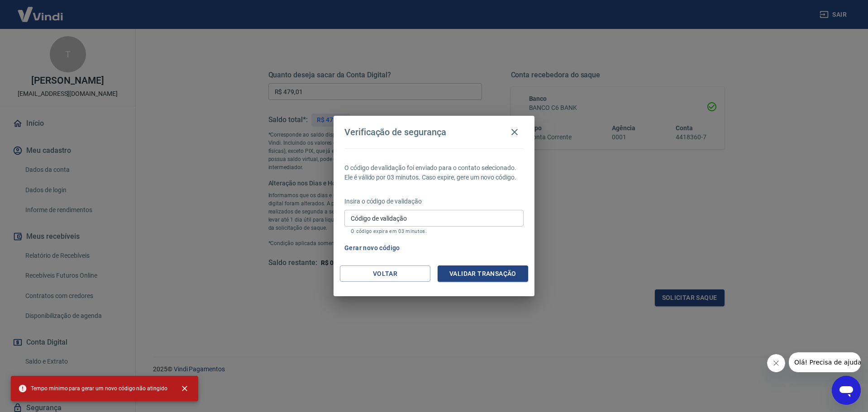 This screenshot has width=868, height=412. What do you see at coordinates (434, 173) in the screenshot?
I see `p: O código de validação foi enviado para o contato selecionado. Ele é válido por 03 minutos. Caso e...` at bounding box center [434, 173].